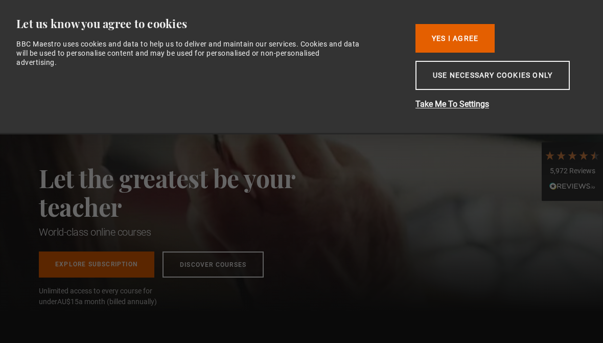  What do you see at coordinates (572, 155) in the screenshot?
I see `div: 4.7 Stars` at bounding box center [572, 155].